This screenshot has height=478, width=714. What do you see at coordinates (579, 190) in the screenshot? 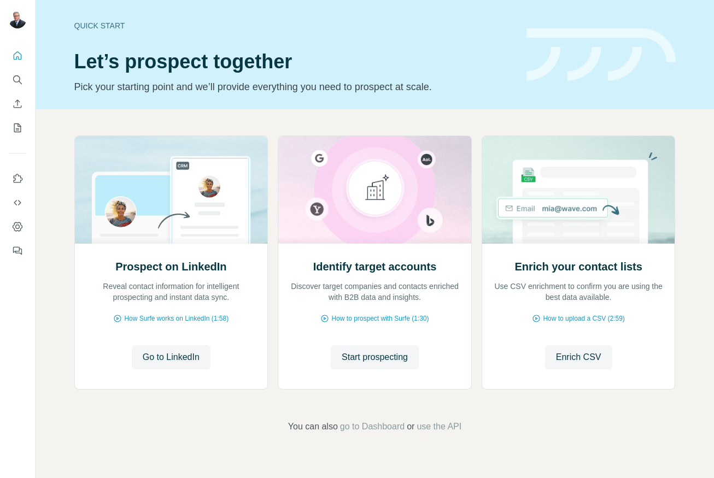
I see `img: Enrich your contact lists` at bounding box center [579, 190].